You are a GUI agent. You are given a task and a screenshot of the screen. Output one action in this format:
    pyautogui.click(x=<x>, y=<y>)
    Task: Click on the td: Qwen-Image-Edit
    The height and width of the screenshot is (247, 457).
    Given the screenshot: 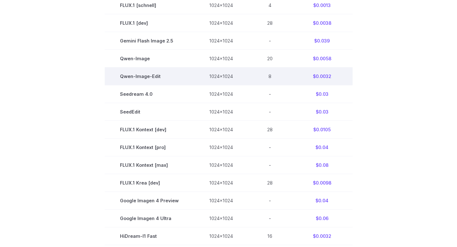 What is the action you would take?
    pyautogui.click(x=149, y=76)
    